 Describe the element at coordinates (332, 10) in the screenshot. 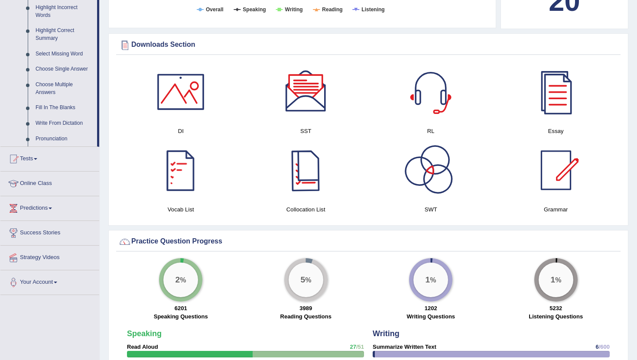

I see `tspan: Reading` at that location.